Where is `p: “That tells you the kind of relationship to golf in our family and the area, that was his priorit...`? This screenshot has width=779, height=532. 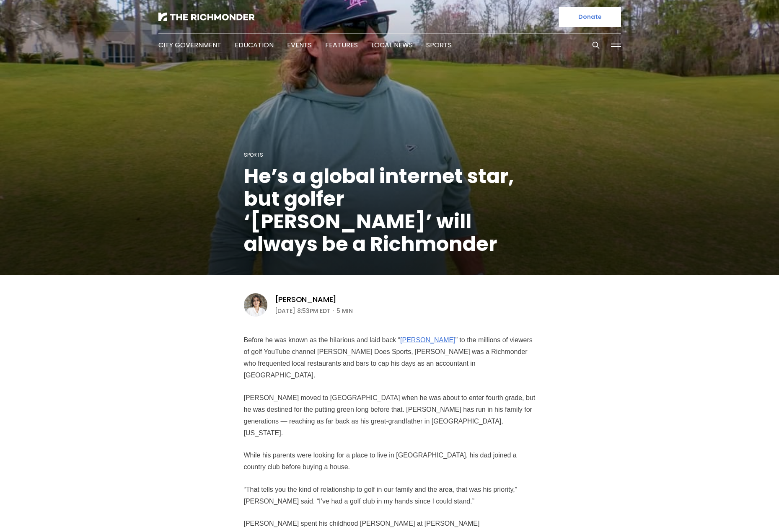 p: “That tells you the kind of relationship to golf in our family and the area, that was his priorit... is located at coordinates (390, 496).